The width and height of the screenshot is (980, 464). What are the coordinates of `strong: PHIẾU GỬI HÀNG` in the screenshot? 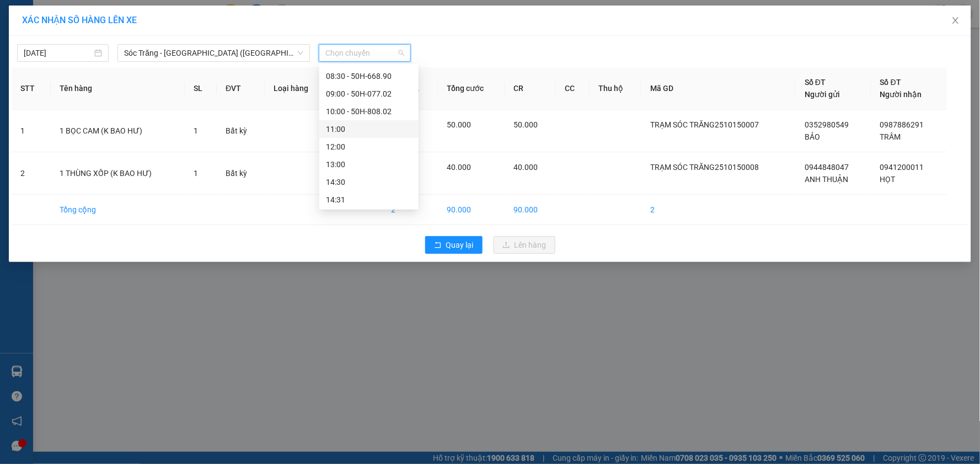 It's located at (108, 51).